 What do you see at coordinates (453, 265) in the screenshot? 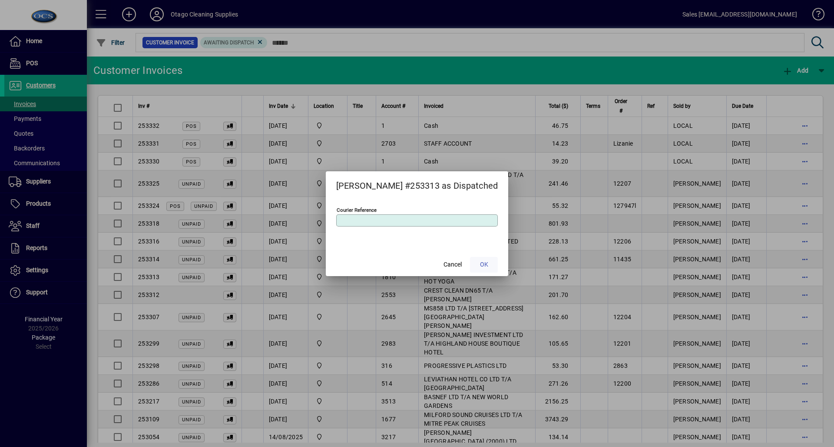
I see `button: Cancel` at bounding box center [453, 265].